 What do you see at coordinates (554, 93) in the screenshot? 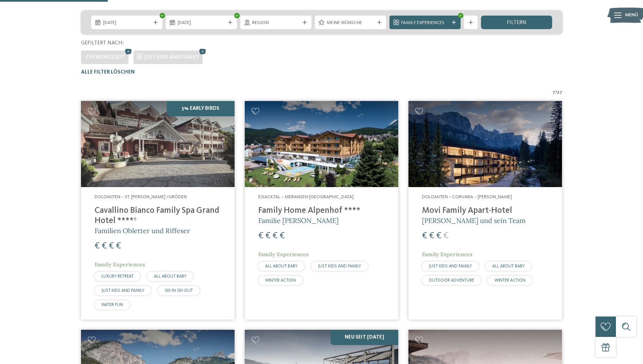
I see `span: 7` at bounding box center [554, 93].